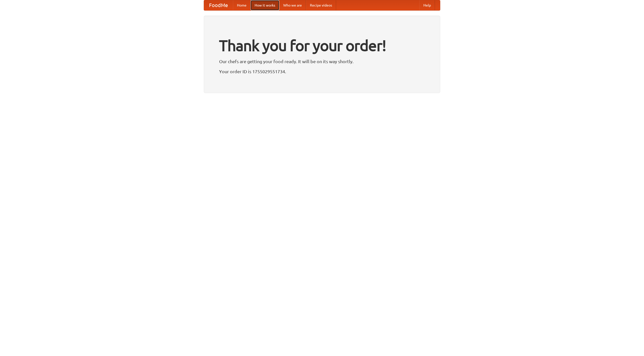  I want to click on a: FoodMe, so click(218, 6).